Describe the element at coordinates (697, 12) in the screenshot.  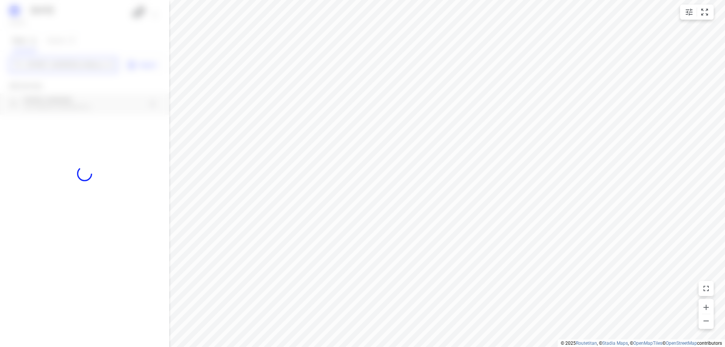
I see `div: small contained button group` at that location.